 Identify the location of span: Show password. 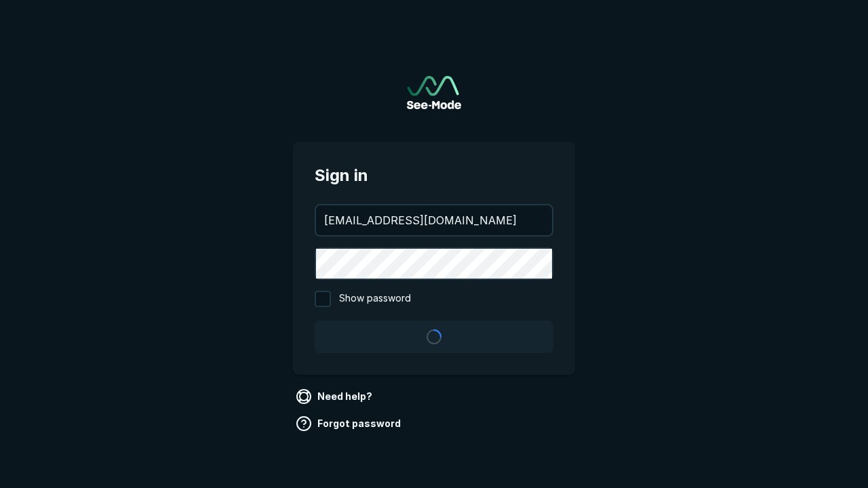
(375, 299).